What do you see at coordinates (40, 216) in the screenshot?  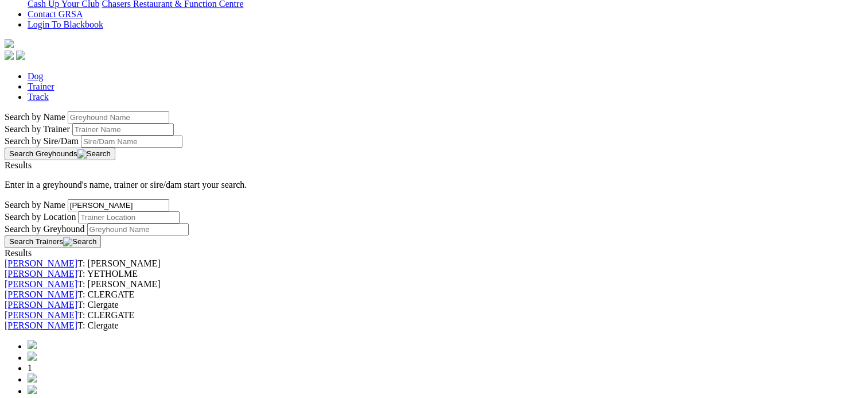 I see `label: Search by Location` at bounding box center [40, 216].